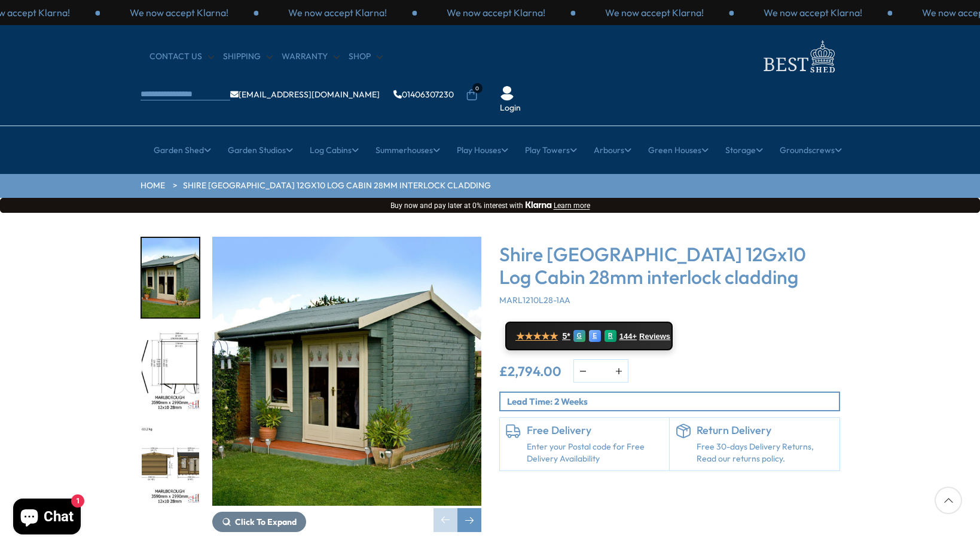 Image resolution: width=980 pixels, height=547 pixels. I want to click on a: Arbours, so click(613, 150).